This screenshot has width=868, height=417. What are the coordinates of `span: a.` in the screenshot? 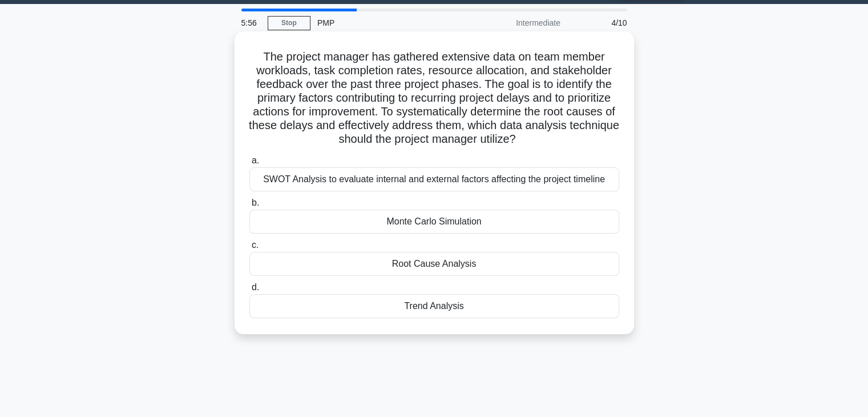 It's located at (255, 160).